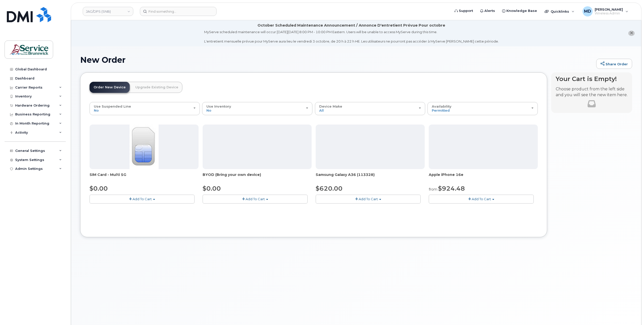 Image resolution: width=644 pixels, height=325 pixels. Describe the element at coordinates (257, 177) in the screenshot. I see `span: BYOD (Bring your own device)` at that location.